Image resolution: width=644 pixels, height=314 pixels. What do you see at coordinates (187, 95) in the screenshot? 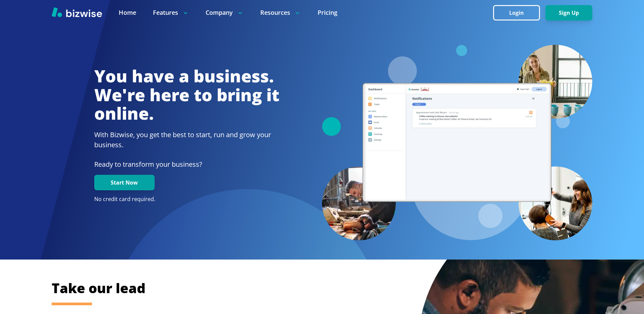
I see `h1: You have a business. We're here to bring it online.` at bounding box center [187, 95].